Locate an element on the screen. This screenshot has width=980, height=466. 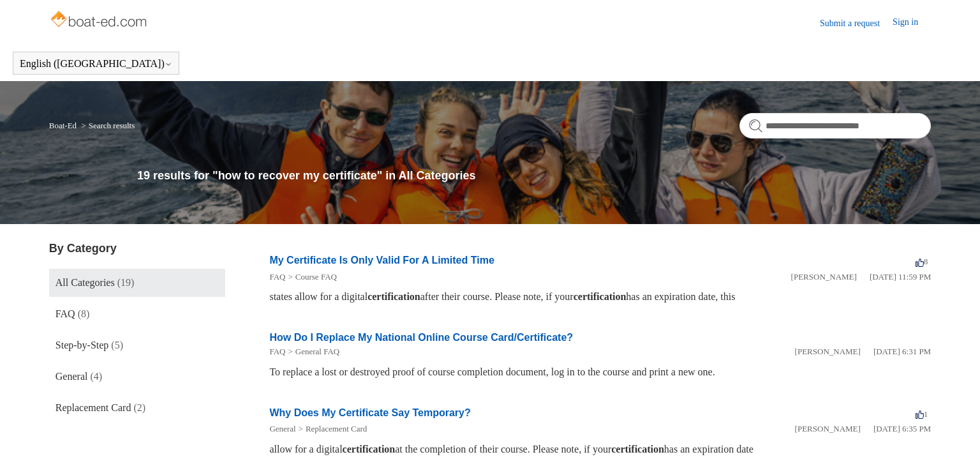
input: Search is located at coordinates (835, 126).